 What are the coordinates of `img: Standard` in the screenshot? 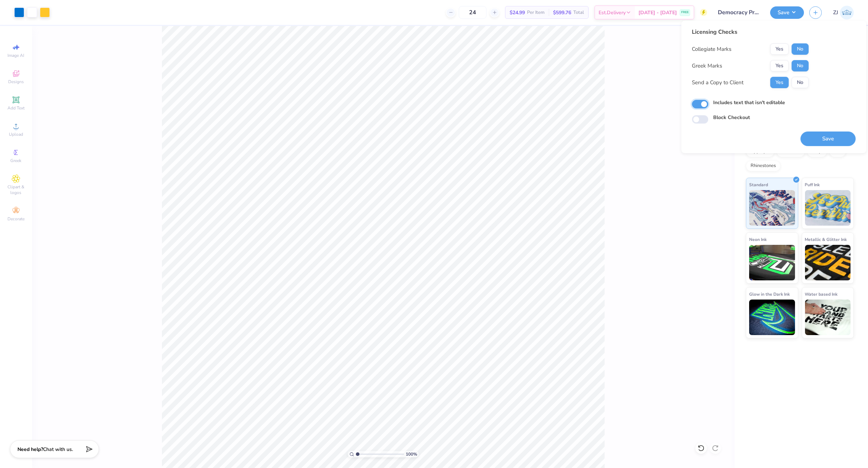 It's located at (771, 208).